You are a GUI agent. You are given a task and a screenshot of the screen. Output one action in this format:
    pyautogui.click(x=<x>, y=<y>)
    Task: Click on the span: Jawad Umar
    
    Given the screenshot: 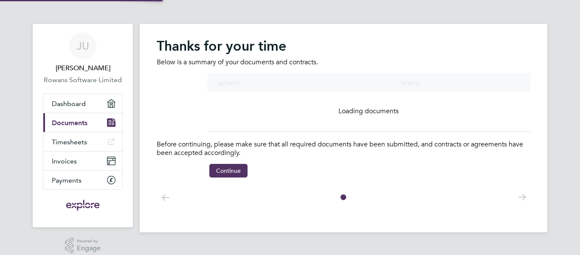 What is the action you would take?
    pyautogui.click(x=83, y=68)
    